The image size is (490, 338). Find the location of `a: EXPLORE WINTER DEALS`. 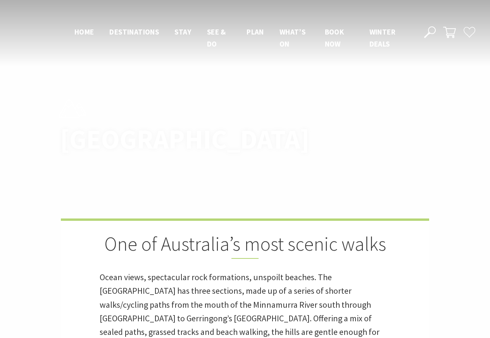

a: EXPLORE WINTER DEALS is located at coordinates (417, 315).